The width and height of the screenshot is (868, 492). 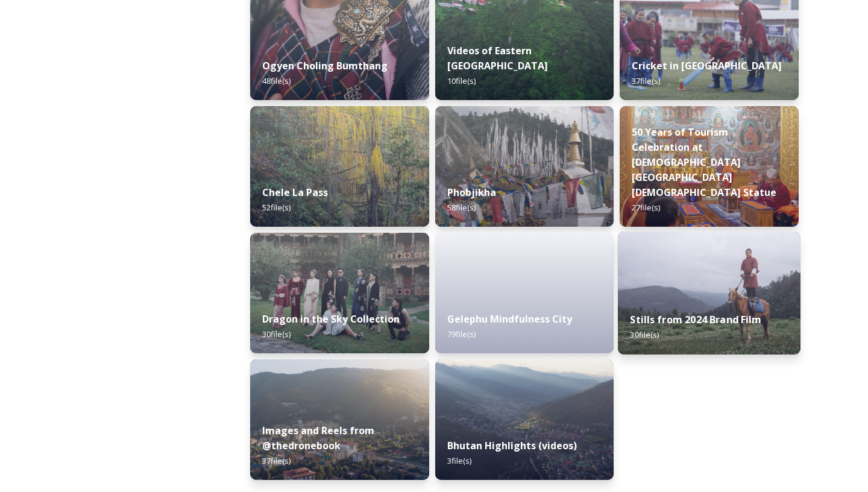 What do you see at coordinates (325, 66) in the screenshot?
I see `strong: Ogyen Choling Bumthang` at bounding box center [325, 66].